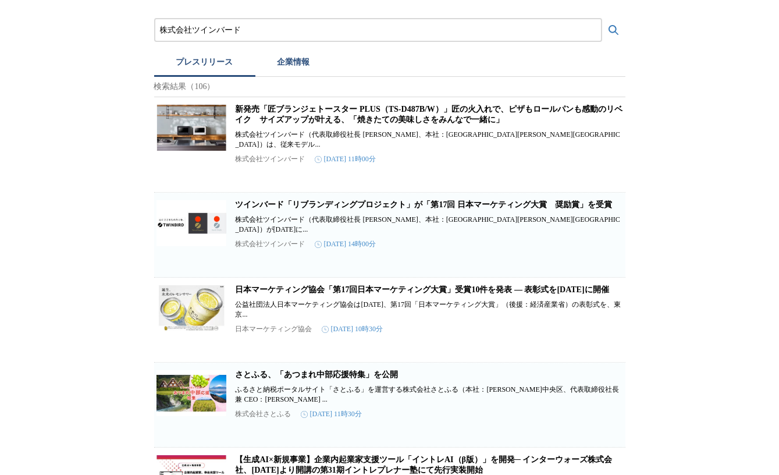 Image resolution: width=779 pixels, height=475 pixels. Describe the element at coordinates (191, 223) in the screenshot. I see `img: ツインバード「リブランディングプロジェクト」が「第17回 日本マーケティング大賞 奨励賞」を受賞` at that location.